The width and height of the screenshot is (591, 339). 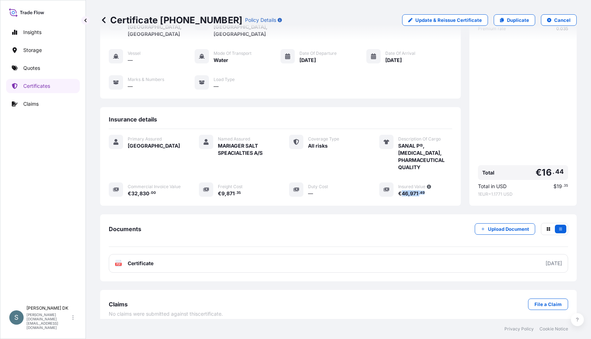 I want to click on span: Primary Assured, so click(x=145, y=139).